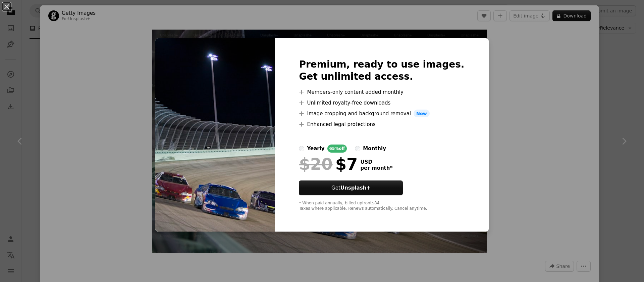 This screenshot has height=282, width=644. Describe the element at coordinates (374, 149) in the screenshot. I see `div: monthly` at that location.